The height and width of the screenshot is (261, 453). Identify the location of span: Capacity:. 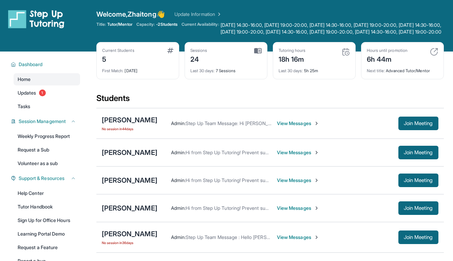
(145, 24).